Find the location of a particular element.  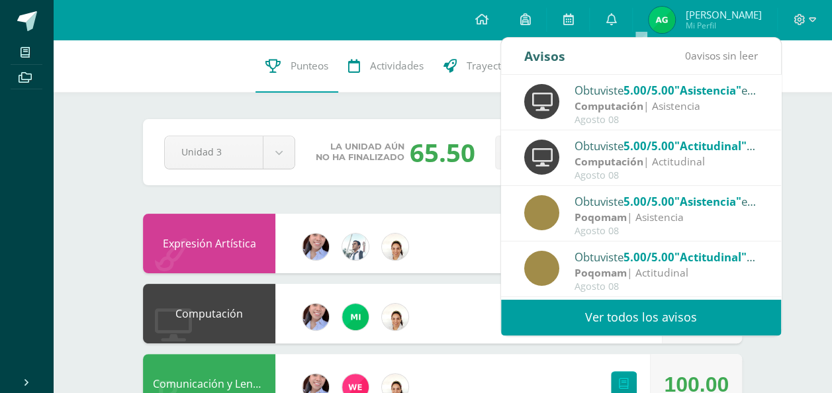

a: Trayectoria is located at coordinates (481, 66).